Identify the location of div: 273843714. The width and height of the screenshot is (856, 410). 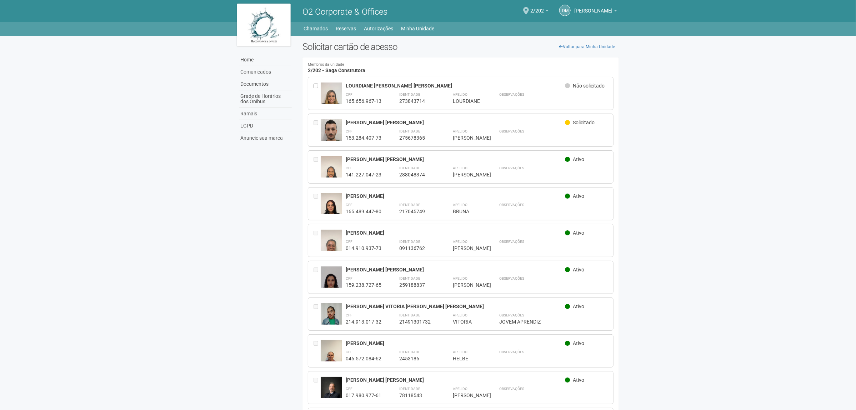
(417, 101).